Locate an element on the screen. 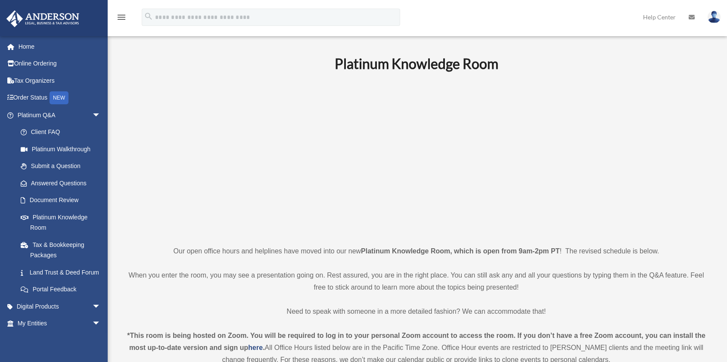 This screenshot has height=362, width=727. a: here is located at coordinates (256, 347).